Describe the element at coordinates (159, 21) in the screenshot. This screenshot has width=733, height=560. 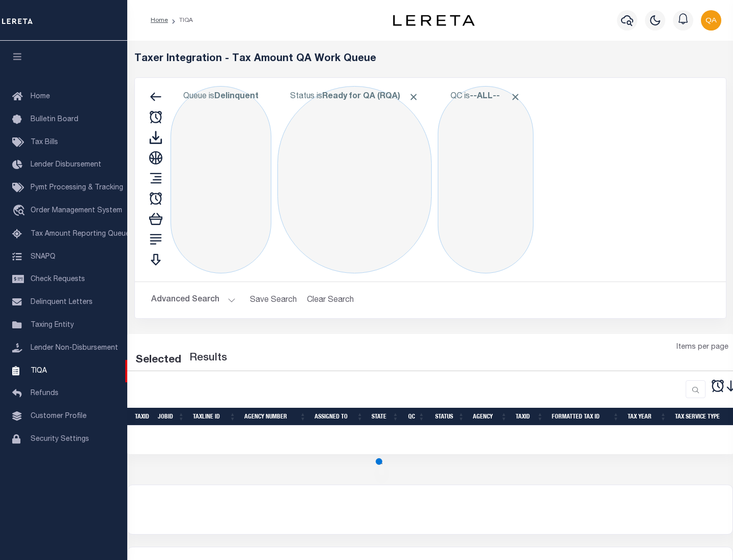
I see `a: Home` at that location.